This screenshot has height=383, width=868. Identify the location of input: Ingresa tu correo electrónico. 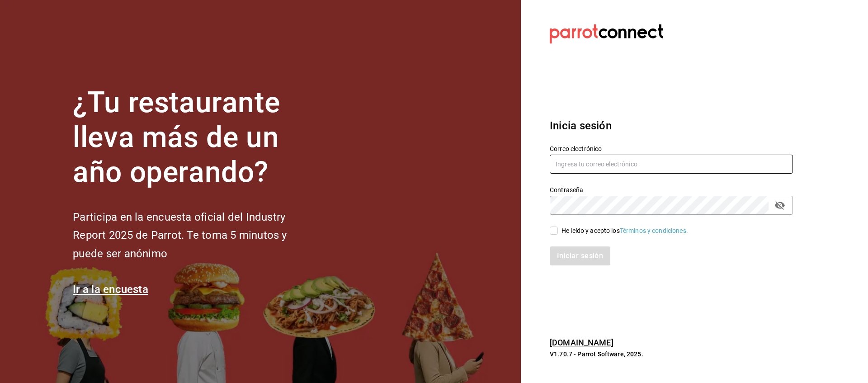
(671, 164).